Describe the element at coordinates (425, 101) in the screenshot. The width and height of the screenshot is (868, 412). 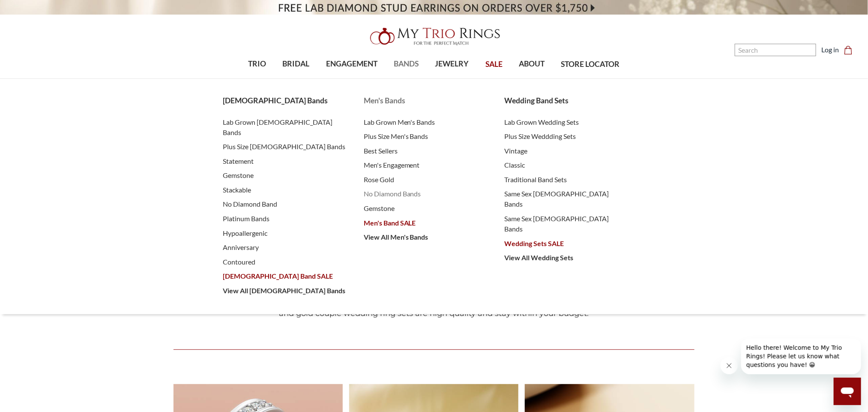
I see `span: Men's Bands` at that location.